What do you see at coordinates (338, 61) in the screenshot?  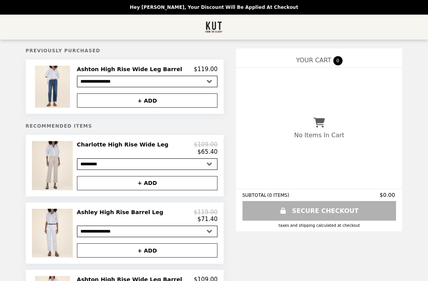 I see `span: 0` at bounding box center [338, 61].